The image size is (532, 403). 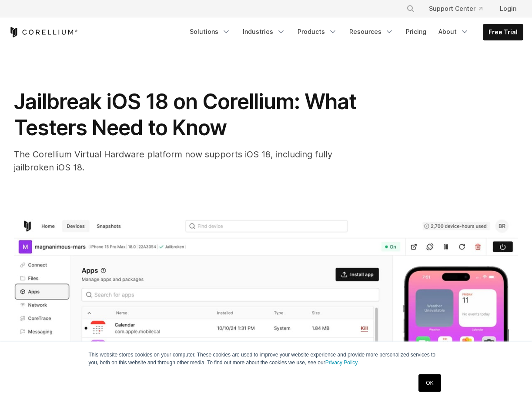 I want to click on a: Products, so click(x=317, y=32).